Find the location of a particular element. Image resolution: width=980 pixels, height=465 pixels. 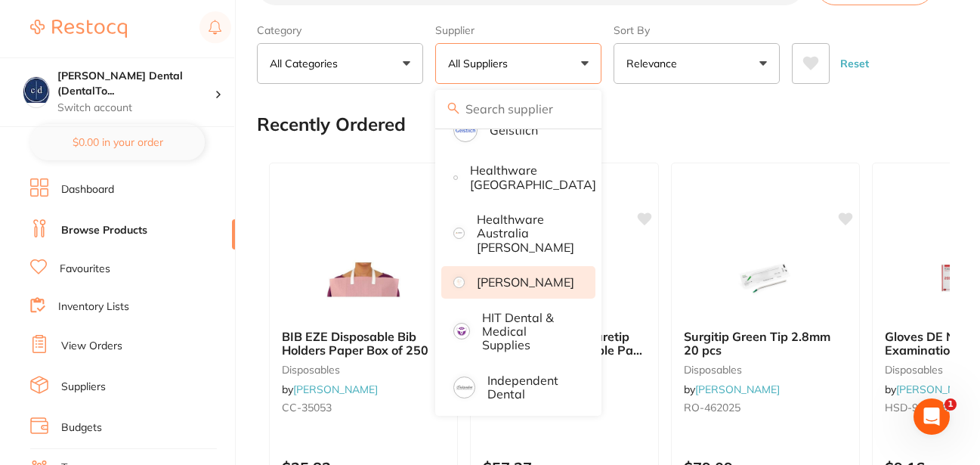

a: Suppliers is located at coordinates (83, 387).